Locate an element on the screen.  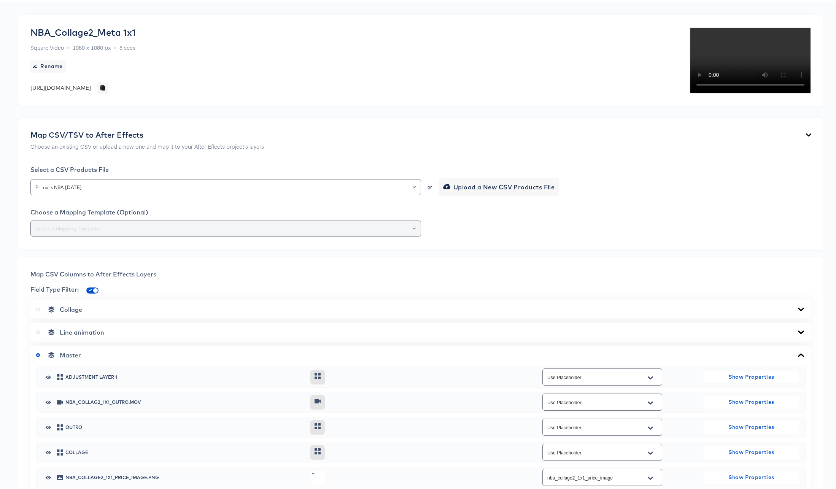
button: Rename is located at coordinates (48, 65).